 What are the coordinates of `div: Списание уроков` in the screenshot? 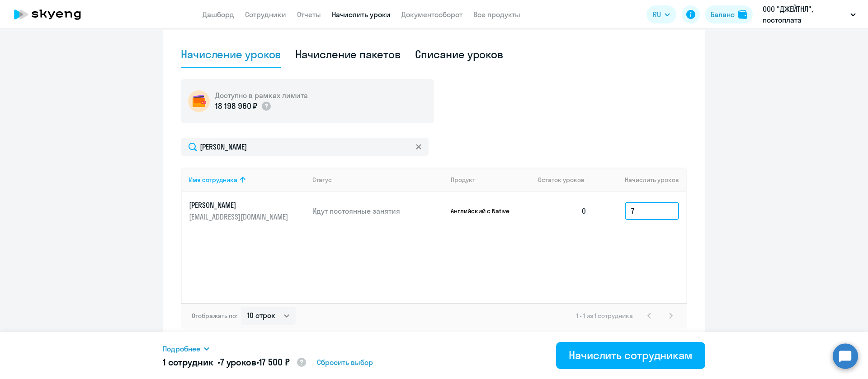 It's located at (459, 54).